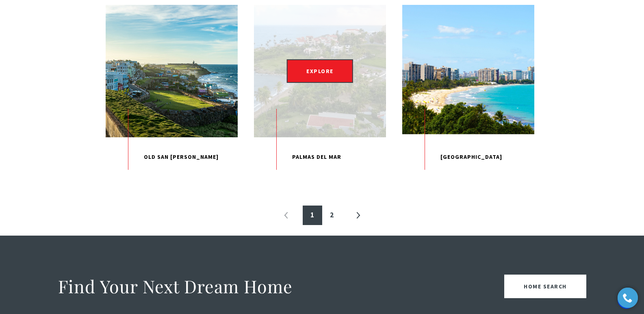  What do you see at coordinates (320, 157) in the screenshot?
I see `p: Palmas Del Mar` at bounding box center [320, 157].